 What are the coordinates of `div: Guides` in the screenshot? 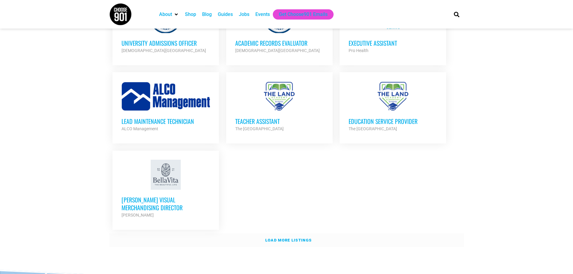 It's located at (225, 14).